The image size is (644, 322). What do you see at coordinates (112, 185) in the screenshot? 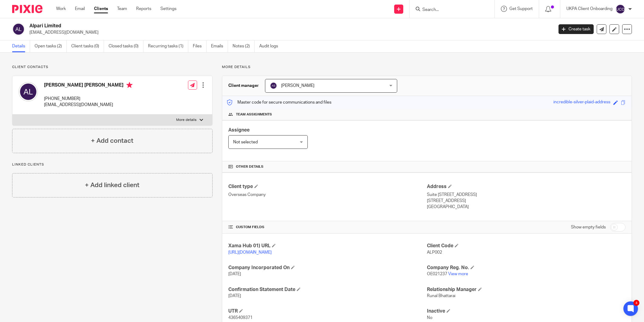
I see `h4: + Add linked client` at bounding box center [112, 185].